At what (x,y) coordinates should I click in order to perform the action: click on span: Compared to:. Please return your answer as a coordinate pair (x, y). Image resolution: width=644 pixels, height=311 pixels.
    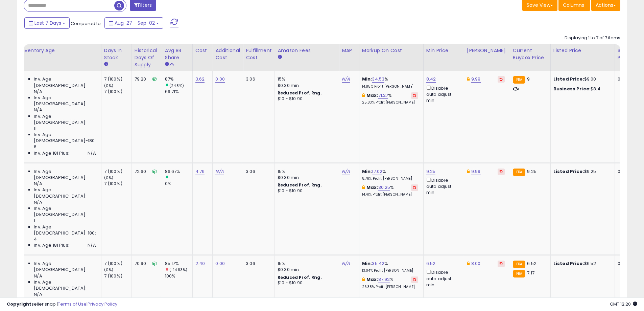
    Looking at the image, I should click on (86, 23).